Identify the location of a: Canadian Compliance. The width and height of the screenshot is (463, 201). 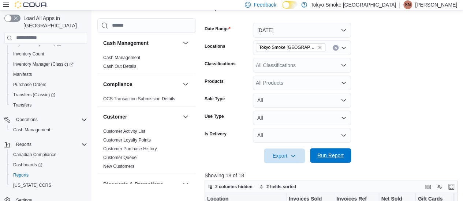
(35, 155).